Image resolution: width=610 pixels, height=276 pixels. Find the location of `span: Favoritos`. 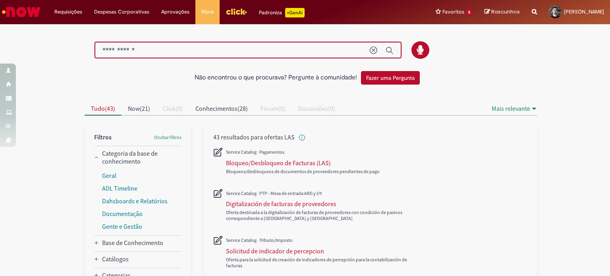

span: Favoritos is located at coordinates (453, 12).